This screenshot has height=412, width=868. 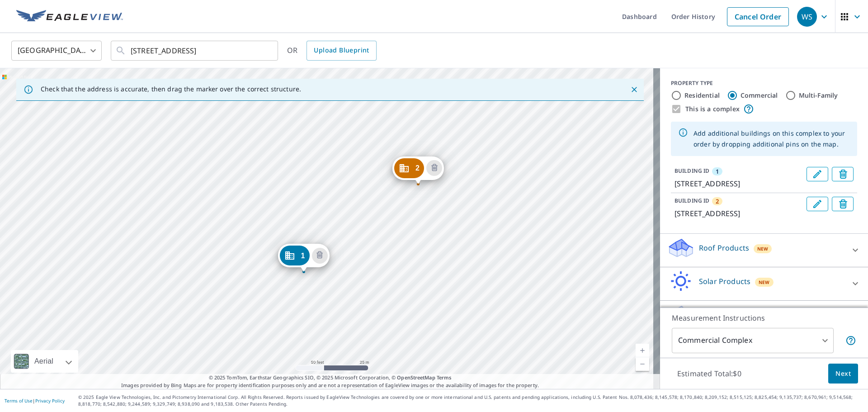 I want to click on a: Terms of Use, so click(x=19, y=401).